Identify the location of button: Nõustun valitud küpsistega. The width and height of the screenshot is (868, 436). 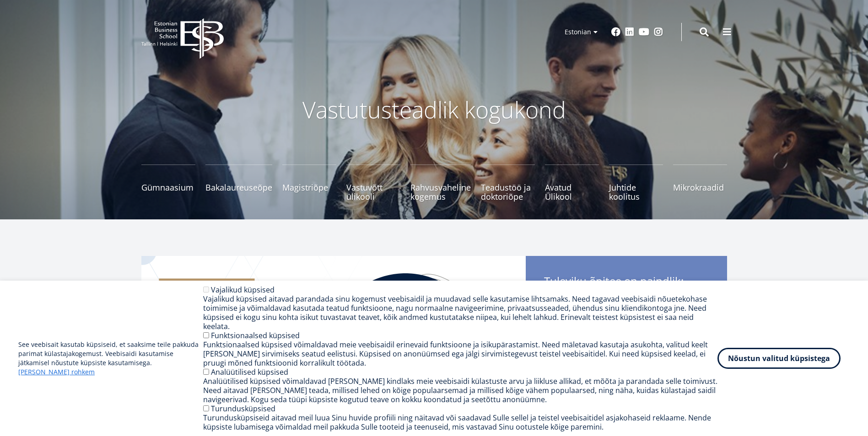
(779, 359).